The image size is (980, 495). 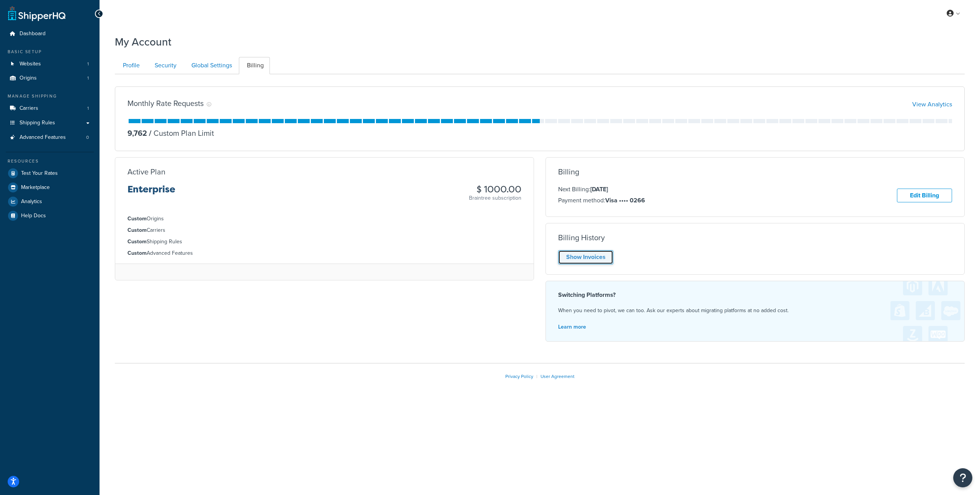 What do you see at coordinates (146, 172) in the screenshot?
I see `h3: Active Plan` at bounding box center [146, 172].